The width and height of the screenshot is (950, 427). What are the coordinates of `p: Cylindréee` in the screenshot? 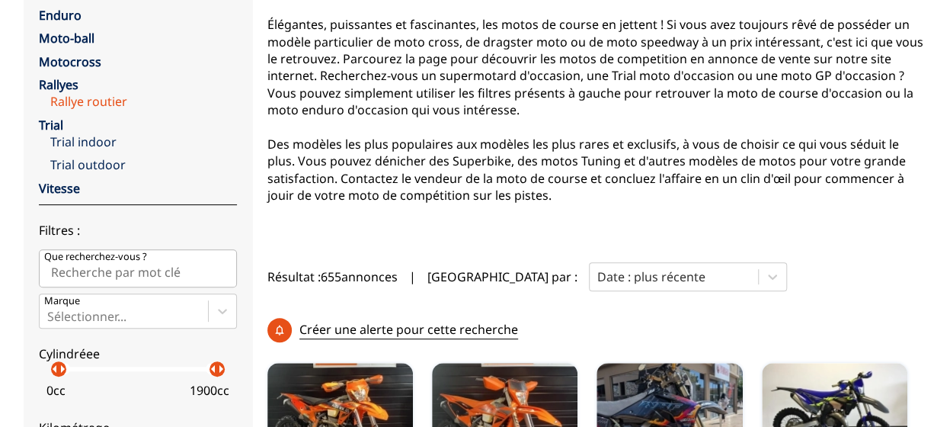 It's located at (138, 354).